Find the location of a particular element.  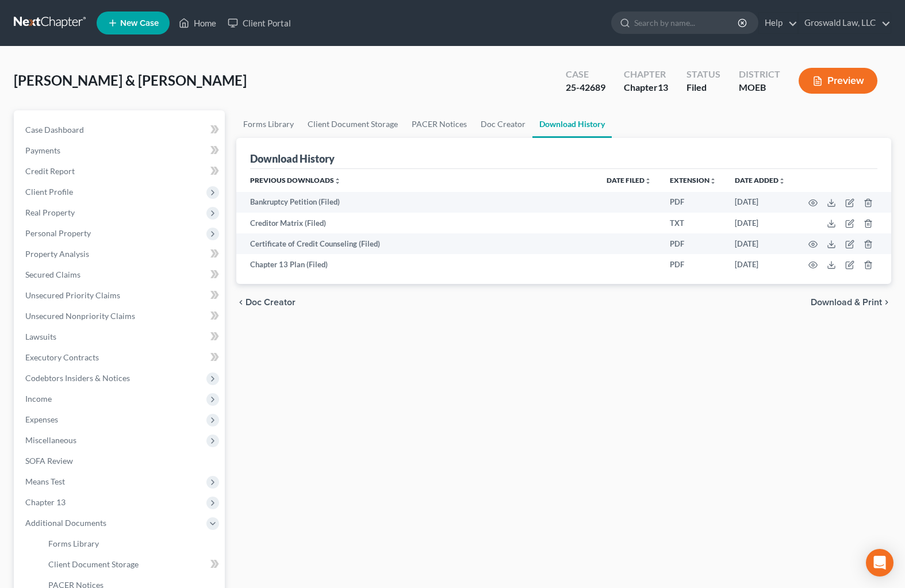

span: Expenses is located at coordinates (41, 419).